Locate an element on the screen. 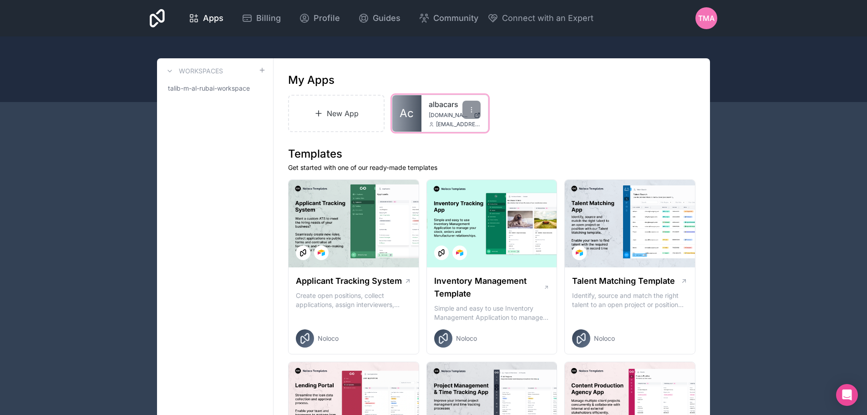  button: Connect with an Expert is located at coordinates (541, 18).